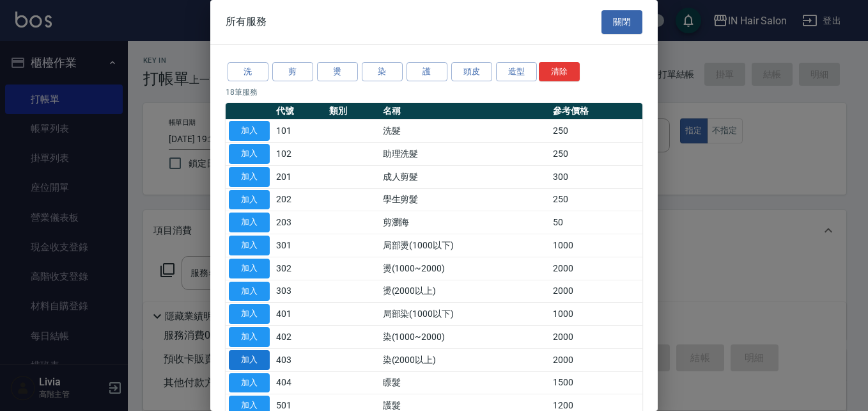 The width and height of the screenshot is (868, 411). What do you see at coordinates (596, 223) in the screenshot?
I see `td: 50` at bounding box center [596, 223].